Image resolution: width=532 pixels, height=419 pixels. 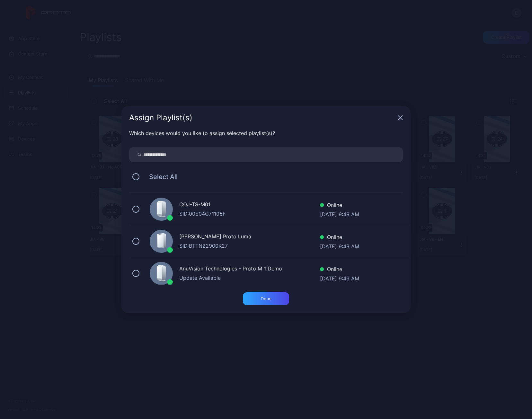 I want to click on div: Update Available, so click(x=250, y=278).